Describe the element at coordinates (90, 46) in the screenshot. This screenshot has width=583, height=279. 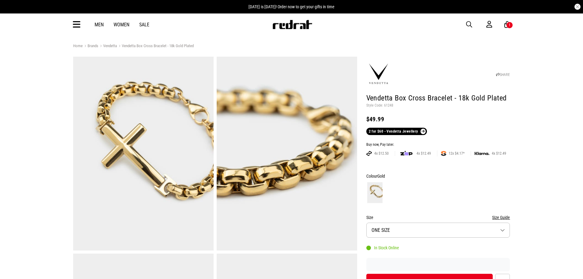
I see `a: Brands` at that location.